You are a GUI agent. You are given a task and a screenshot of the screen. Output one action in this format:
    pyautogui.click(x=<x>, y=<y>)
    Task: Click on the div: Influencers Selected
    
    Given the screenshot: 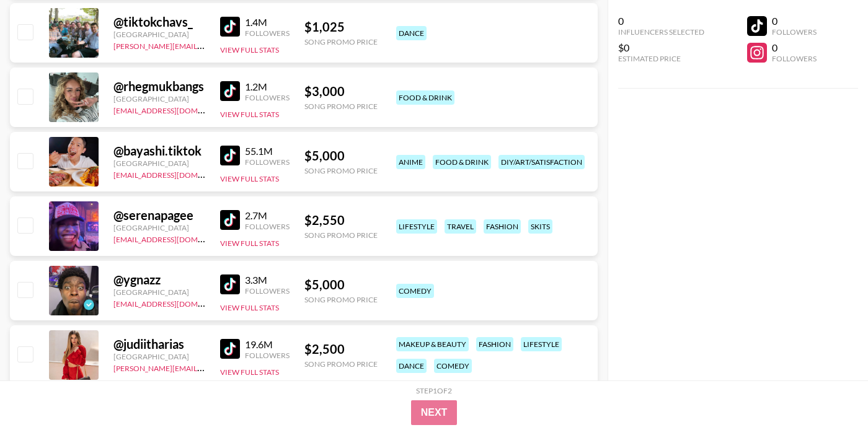 What is the action you would take?
    pyautogui.click(x=661, y=32)
    